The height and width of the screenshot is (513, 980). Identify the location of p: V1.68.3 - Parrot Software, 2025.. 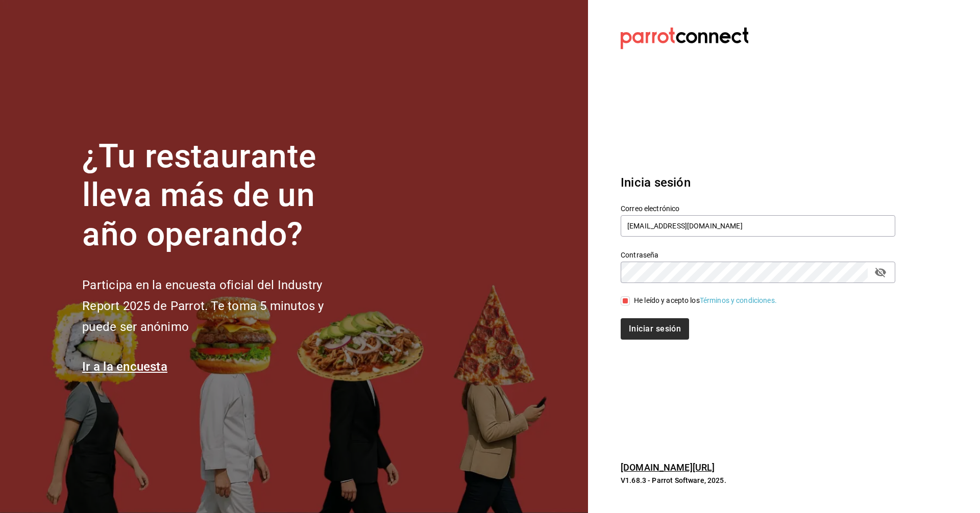
(758, 481).